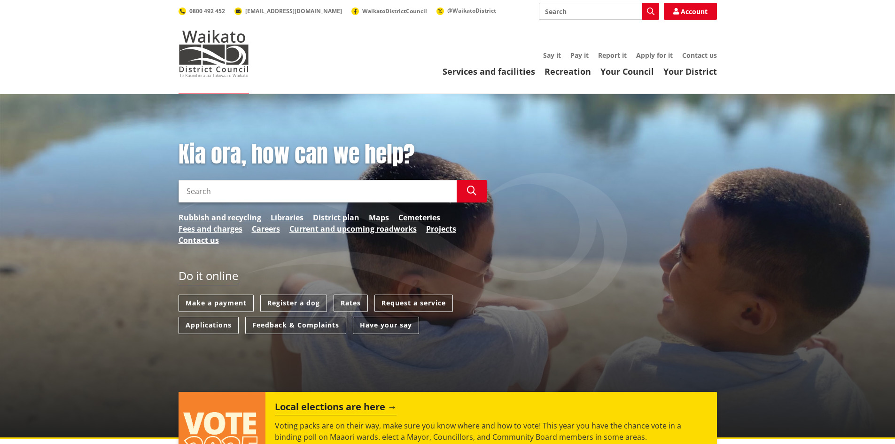 This screenshot has width=895, height=444. Describe the element at coordinates (287, 218) in the screenshot. I see `a: Libraries` at that location.